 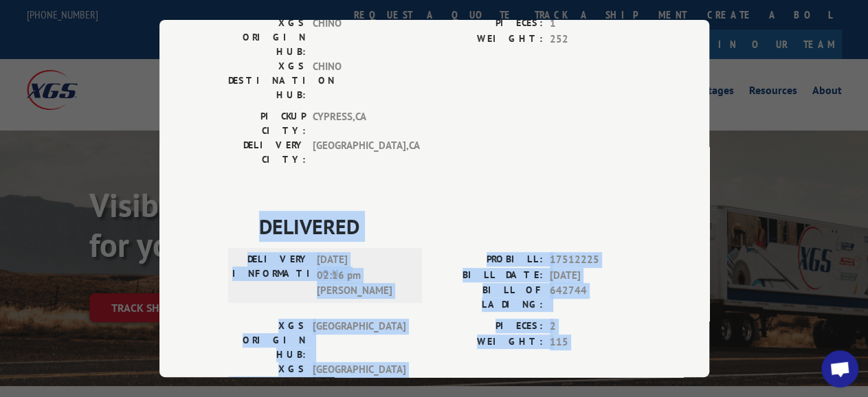 What do you see at coordinates (266, 124) in the screenshot?
I see `label: PICKUP CITY:` at bounding box center [266, 124].